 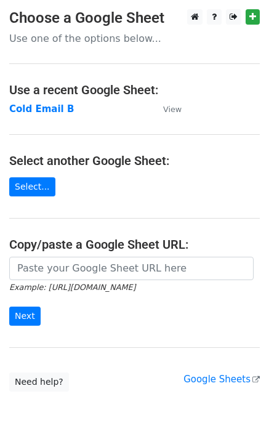 What do you see at coordinates (134, 90) in the screenshot?
I see `h4: Use a recent Google Sheet:` at bounding box center [134, 90].